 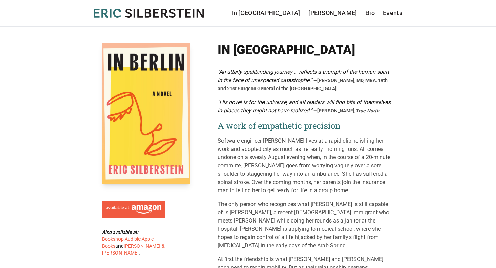 What do you see at coordinates (367, 111) in the screenshot?
I see `em: True North` at bounding box center [367, 111].